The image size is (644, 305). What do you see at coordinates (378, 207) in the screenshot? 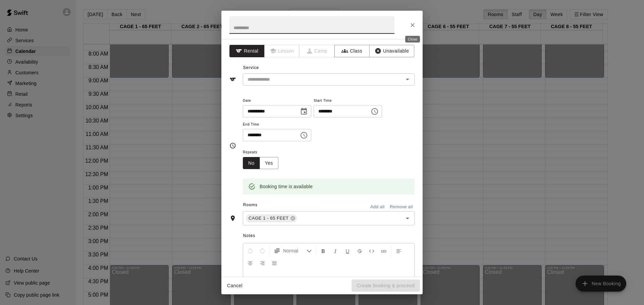
I see `button: Add all` at bounding box center [378, 207].